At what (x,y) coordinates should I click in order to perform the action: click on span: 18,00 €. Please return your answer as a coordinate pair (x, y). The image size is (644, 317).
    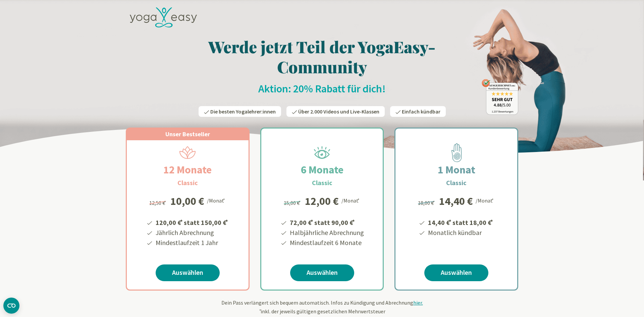
    Looking at the image, I should click on (426, 203).